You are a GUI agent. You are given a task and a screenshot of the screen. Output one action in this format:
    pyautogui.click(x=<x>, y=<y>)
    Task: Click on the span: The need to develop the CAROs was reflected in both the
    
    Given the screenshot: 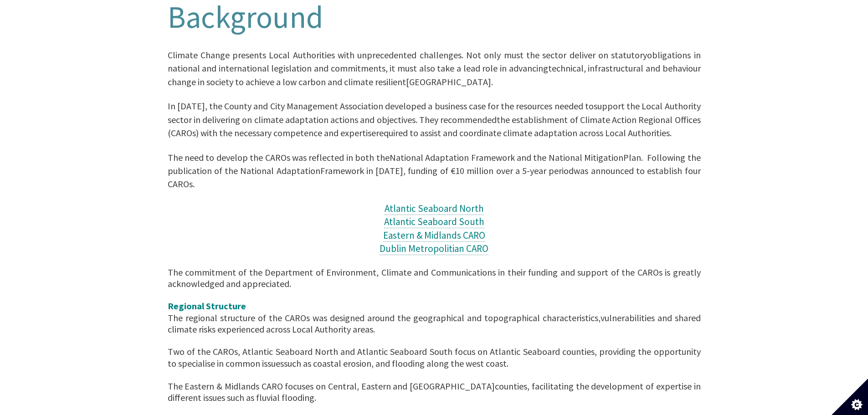 What is the action you would take?
    pyautogui.click(x=278, y=157)
    